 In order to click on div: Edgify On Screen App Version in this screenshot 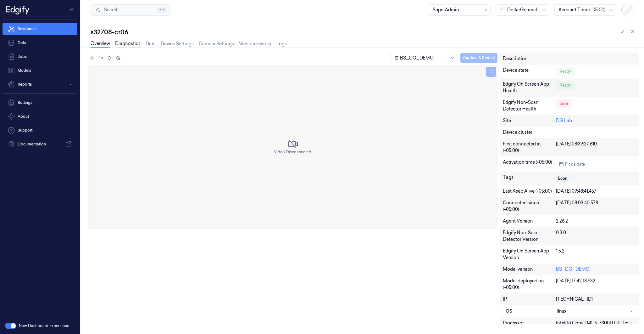, I will do `click(529, 254)`.